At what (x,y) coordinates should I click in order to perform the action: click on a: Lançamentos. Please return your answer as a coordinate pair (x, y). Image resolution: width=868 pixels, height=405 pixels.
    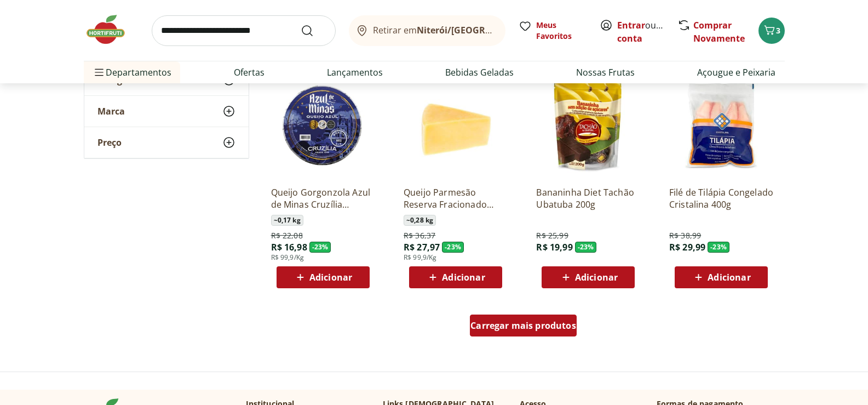
    Looking at the image, I should click on (355, 72).